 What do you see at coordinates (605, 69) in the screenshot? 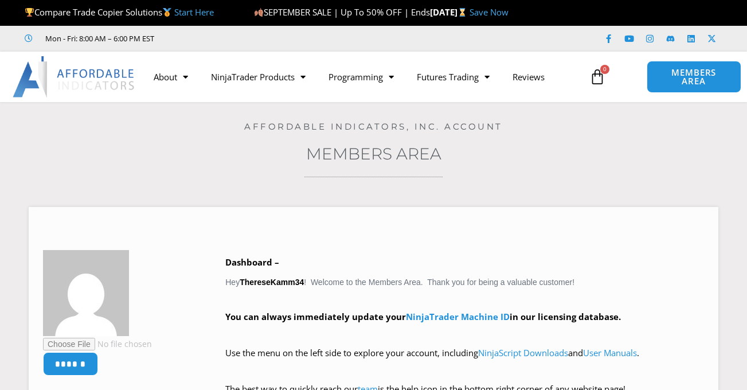
I see `span: 0` at bounding box center [605, 69].